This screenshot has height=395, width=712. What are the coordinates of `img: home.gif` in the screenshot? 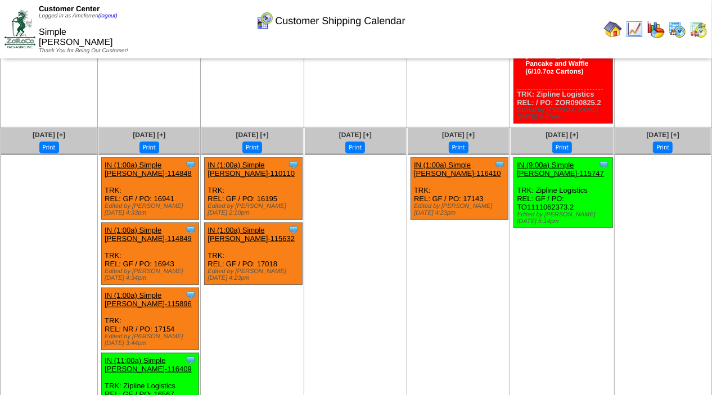 It's located at (613, 29).